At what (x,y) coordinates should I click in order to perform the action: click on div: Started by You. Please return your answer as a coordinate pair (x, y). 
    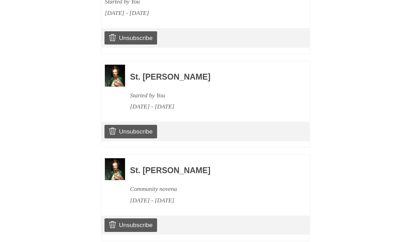
    Looking at the image, I should click on (210, 95).